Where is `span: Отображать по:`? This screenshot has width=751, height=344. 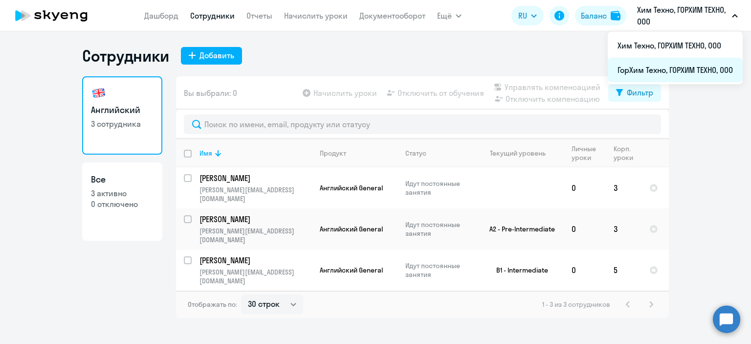 span: Отображать по: is located at coordinates (212, 304).